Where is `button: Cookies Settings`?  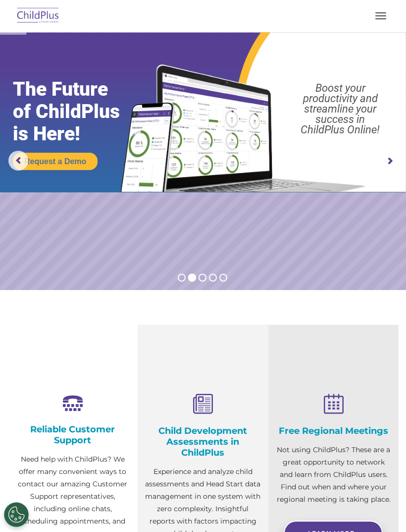
button: Cookies Settings is located at coordinates (16, 515).